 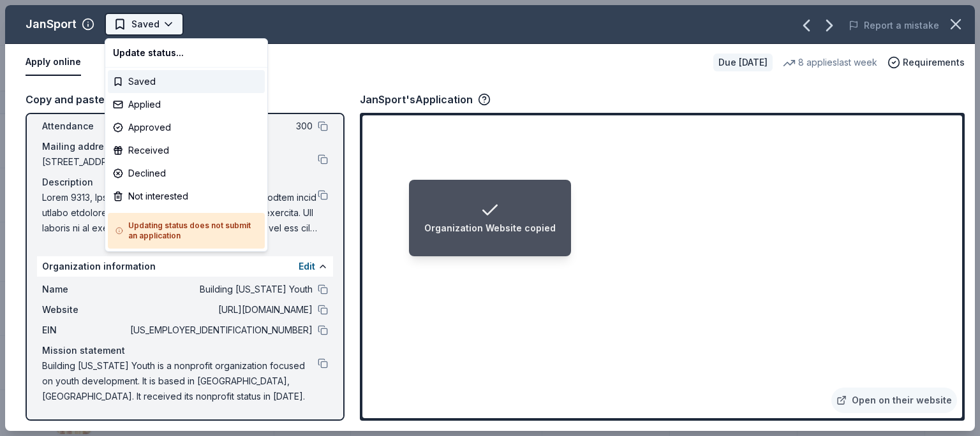 What do you see at coordinates (186, 174) in the screenshot?
I see `div: Declined` at bounding box center [186, 174].